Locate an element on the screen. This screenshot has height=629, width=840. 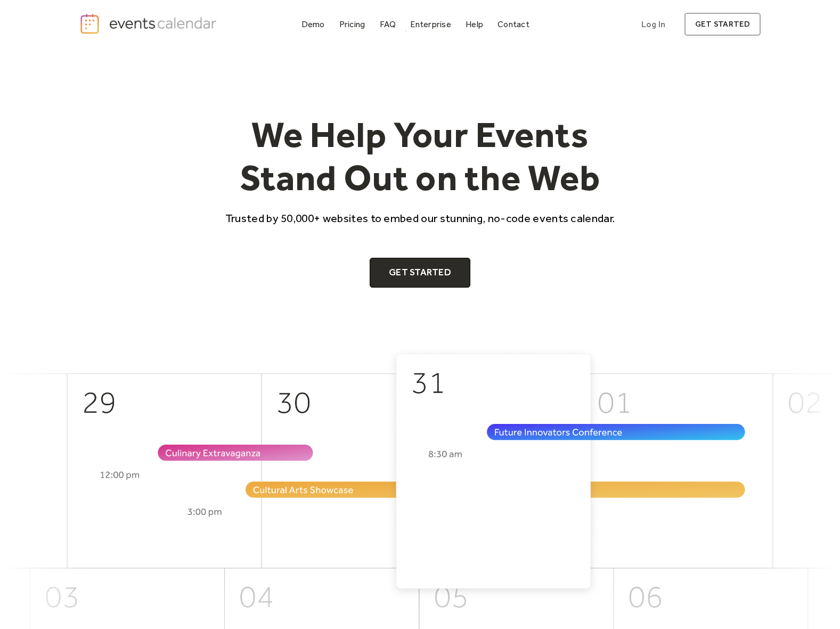
div: Enterprise is located at coordinates (430, 24).